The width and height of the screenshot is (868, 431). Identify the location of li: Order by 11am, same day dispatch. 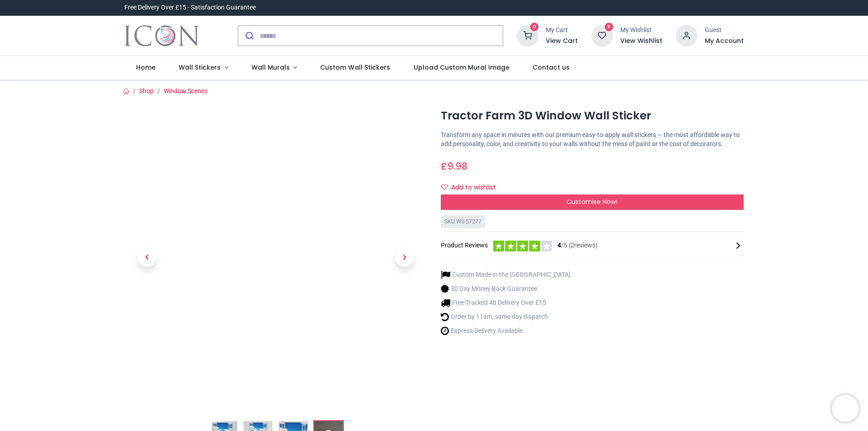
(505, 316).